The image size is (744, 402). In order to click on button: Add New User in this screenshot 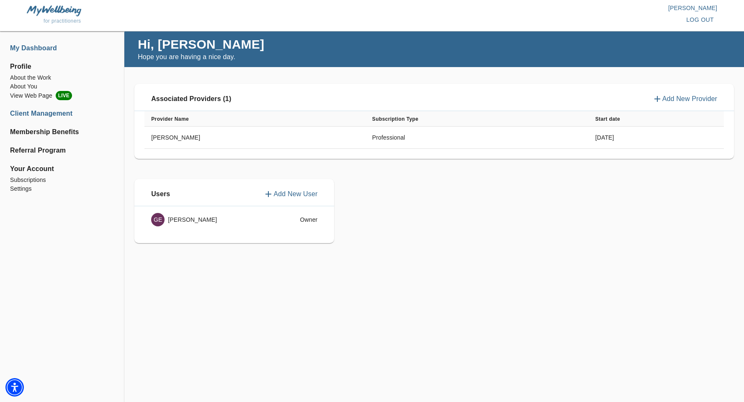, I will do `click(290, 194)`.